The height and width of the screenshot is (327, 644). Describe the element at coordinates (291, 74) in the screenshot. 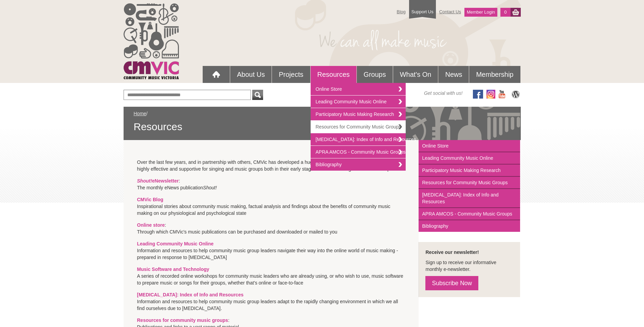

I see `a: Projects` at that location.